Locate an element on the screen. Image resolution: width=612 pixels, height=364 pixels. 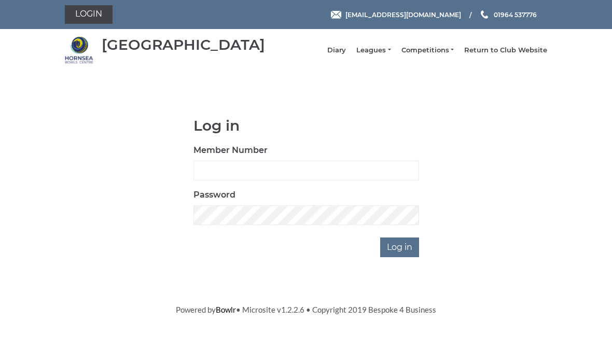
span: 01964 537776 is located at coordinates (515, 14).